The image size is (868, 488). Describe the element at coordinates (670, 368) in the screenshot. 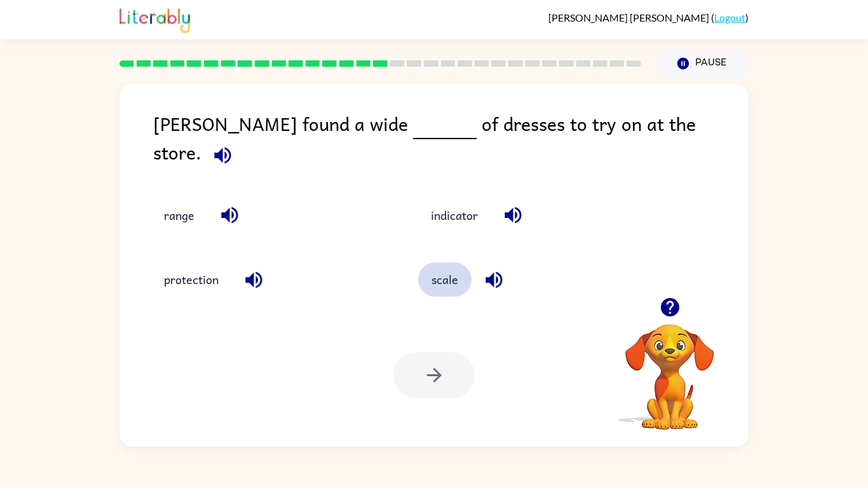

I see `video: Your browser must support playing .mp4 files to use Literably. Please try using another browser.` at that location.